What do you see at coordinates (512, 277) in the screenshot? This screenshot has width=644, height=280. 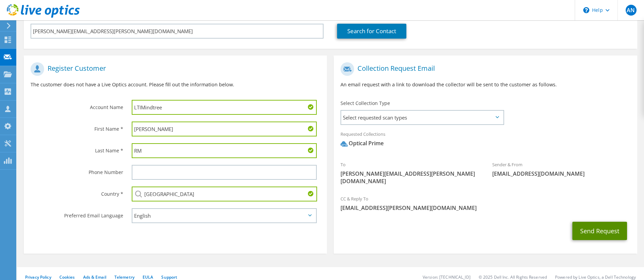 I see `li: © 2025 Dell Inc. All Rights Reserved` at bounding box center [512, 277].